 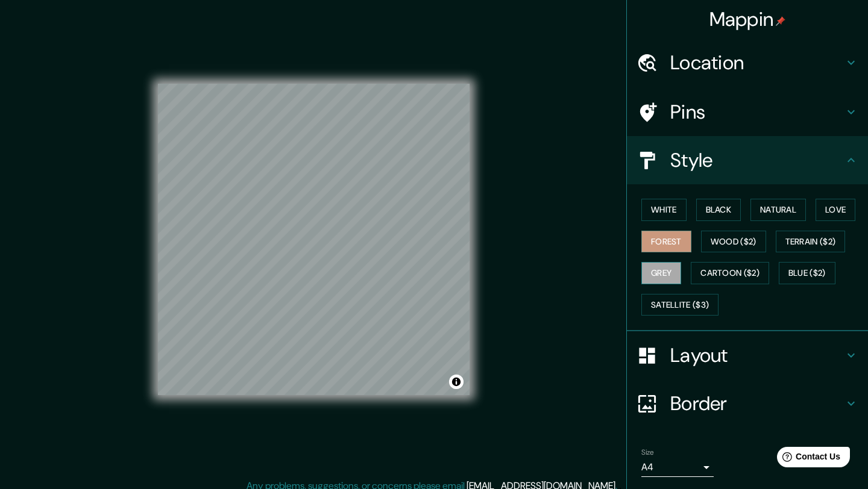 What do you see at coordinates (747, 161) in the screenshot?
I see `div: Style` at bounding box center [747, 161].